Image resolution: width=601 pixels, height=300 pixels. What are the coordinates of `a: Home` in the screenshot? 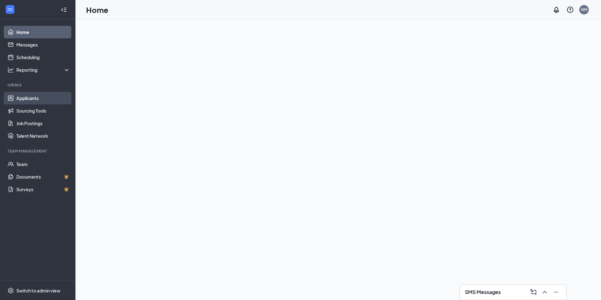 It's located at (43, 32).